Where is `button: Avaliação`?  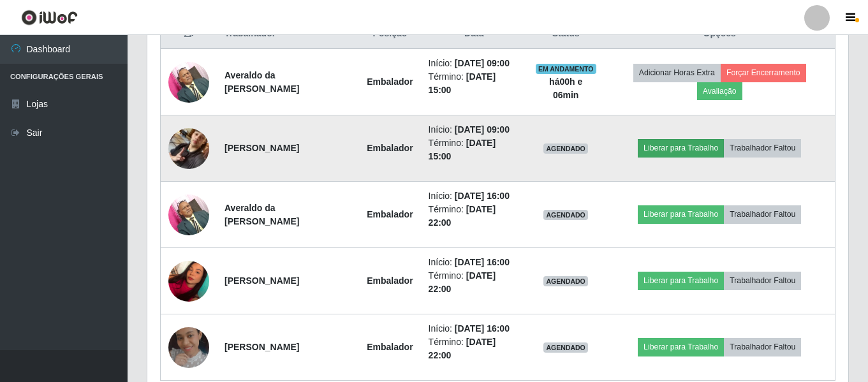 button: Avaliação is located at coordinates (719, 91).